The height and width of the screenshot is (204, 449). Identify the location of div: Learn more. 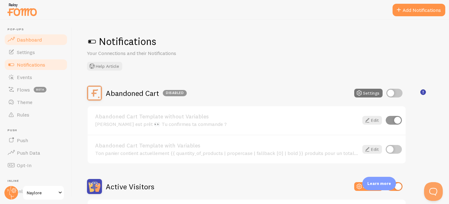
(379, 183).